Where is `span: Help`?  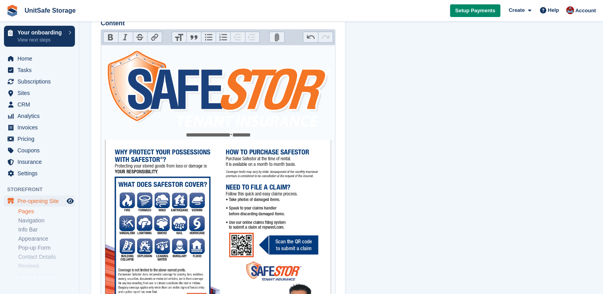
span: Help is located at coordinates (553, 10).